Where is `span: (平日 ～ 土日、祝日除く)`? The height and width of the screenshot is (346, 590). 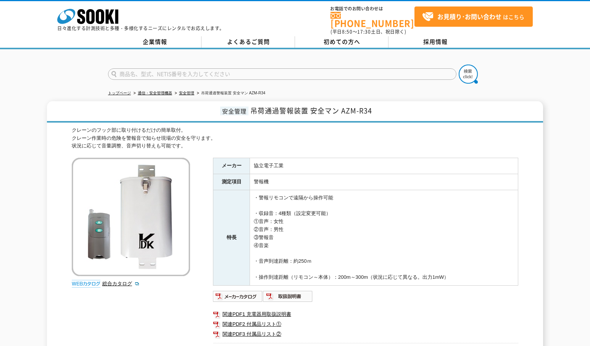 span: (平日 ～ 土日、祝日除く) is located at coordinates (369, 32).